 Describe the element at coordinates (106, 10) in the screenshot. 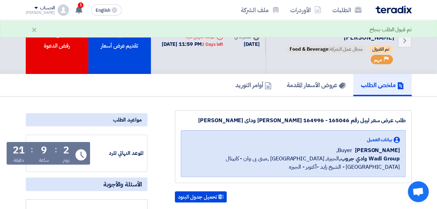

I see `button: English` at that location.